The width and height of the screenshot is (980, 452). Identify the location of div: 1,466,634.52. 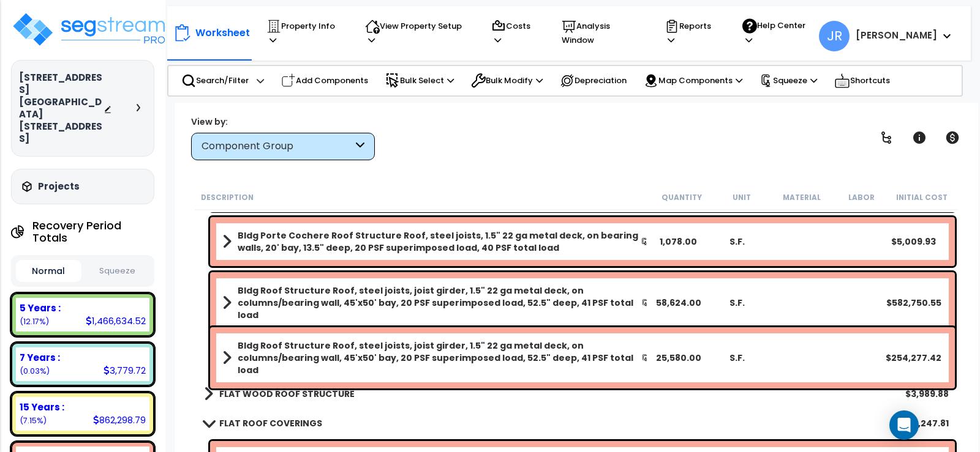
(116, 321).